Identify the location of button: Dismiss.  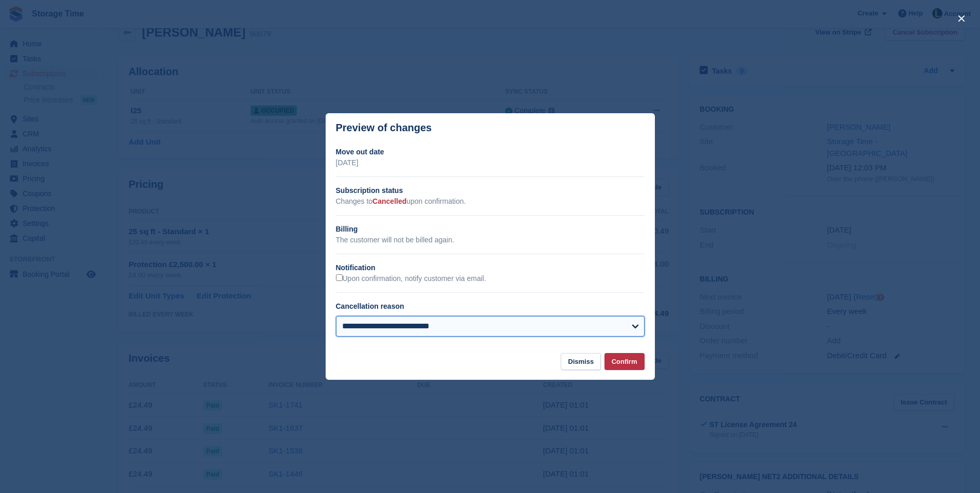
(580, 361).